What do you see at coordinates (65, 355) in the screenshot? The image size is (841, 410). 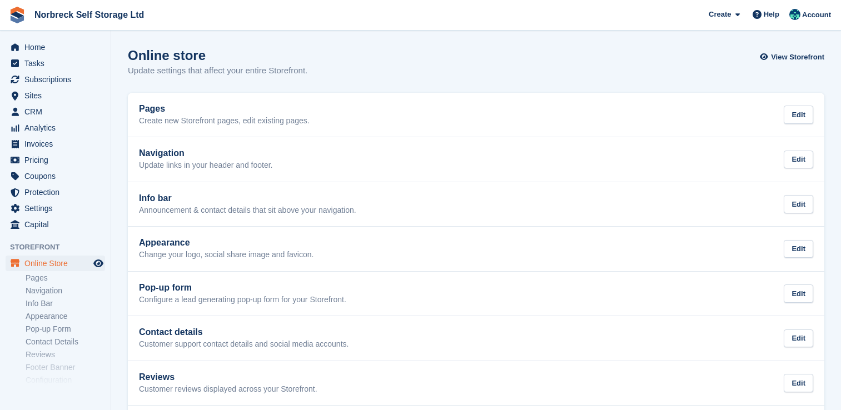 I see `a: Reviews` at bounding box center [65, 355].